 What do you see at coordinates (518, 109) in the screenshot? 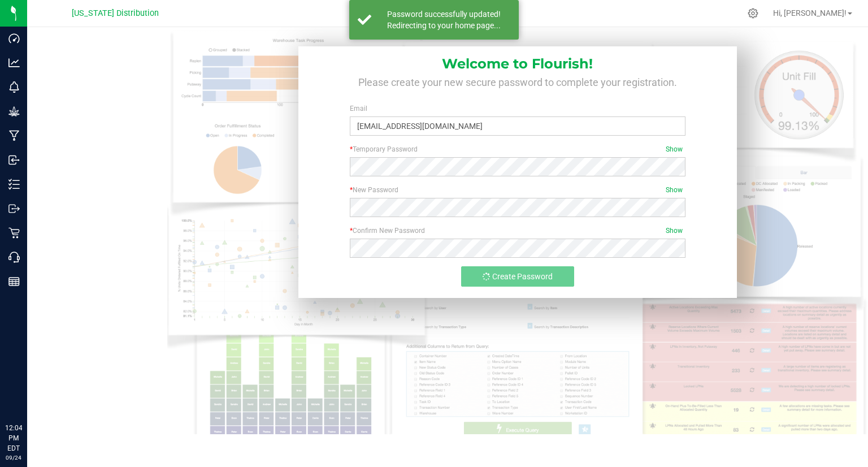
I see `label: Email` at bounding box center [518, 109].